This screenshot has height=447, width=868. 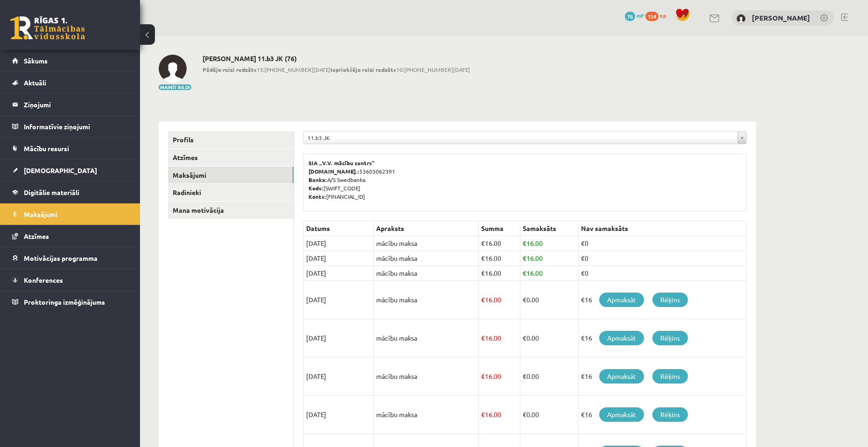 I want to click on span: Proktoringa izmēģinājums, so click(x=64, y=302).